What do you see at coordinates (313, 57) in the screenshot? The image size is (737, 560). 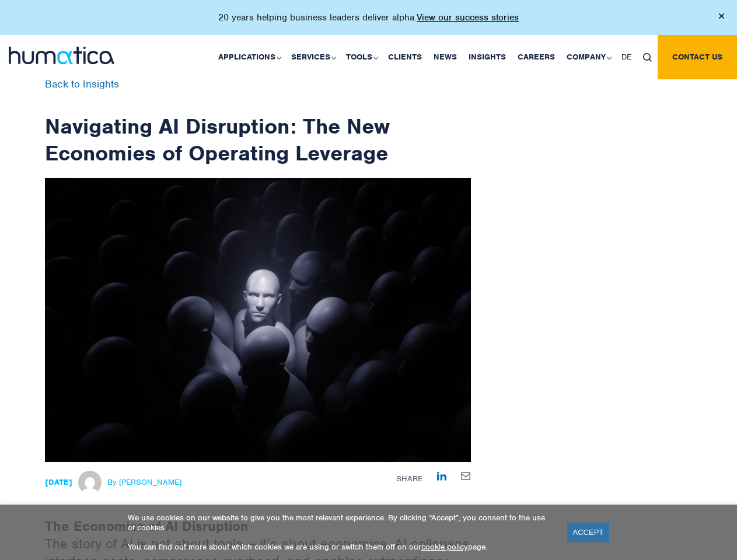 I see `a: Services` at bounding box center [313, 57].